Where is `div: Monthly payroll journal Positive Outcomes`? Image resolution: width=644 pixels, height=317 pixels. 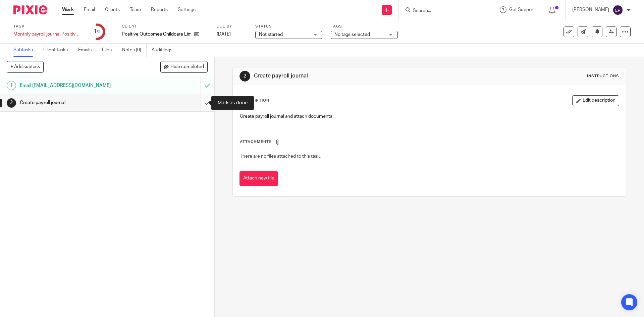 div: Monthly payroll journal Positive Outcomes is located at coordinates (47, 34).